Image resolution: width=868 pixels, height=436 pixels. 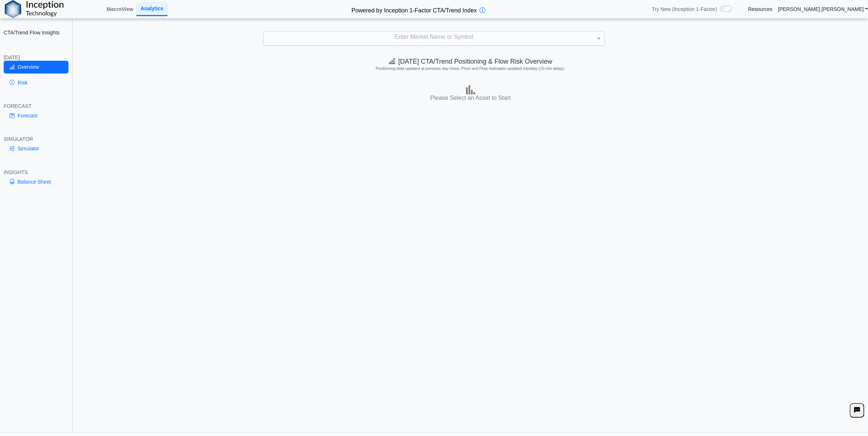 What do you see at coordinates (36, 172) in the screenshot?
I see `div: INSIGHTS` at bounding box center [36, 172].